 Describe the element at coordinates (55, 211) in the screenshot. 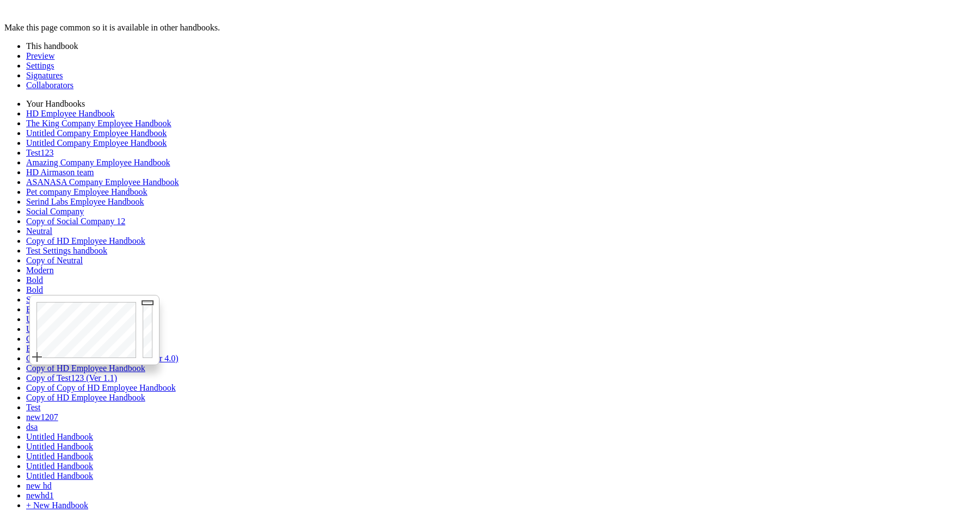

I see `a: Social Company` at that location.